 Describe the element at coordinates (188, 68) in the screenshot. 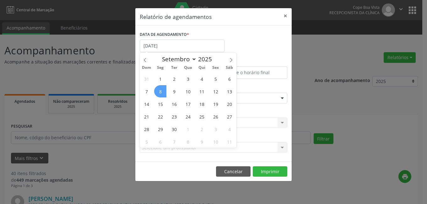

I see `span: Qua` at that location.